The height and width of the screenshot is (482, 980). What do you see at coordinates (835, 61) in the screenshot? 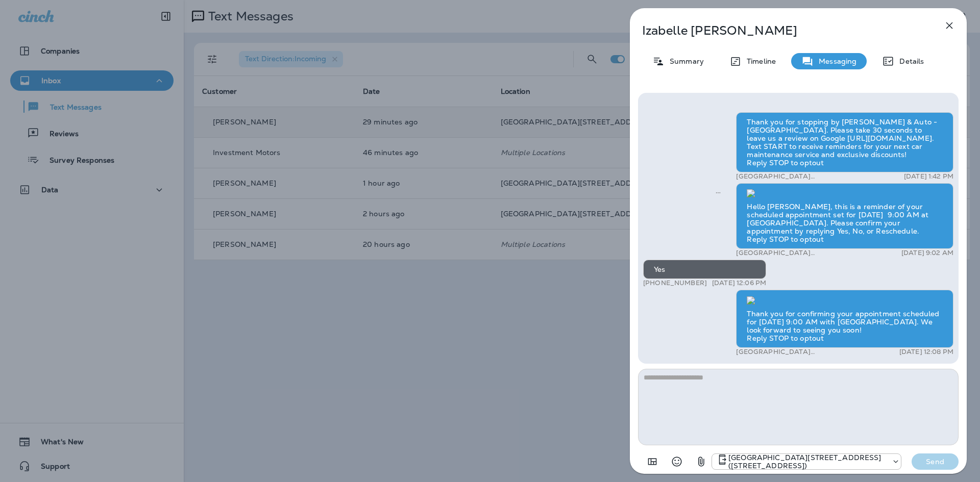
I see `p: Messaging` at bounding box center [835, 61].